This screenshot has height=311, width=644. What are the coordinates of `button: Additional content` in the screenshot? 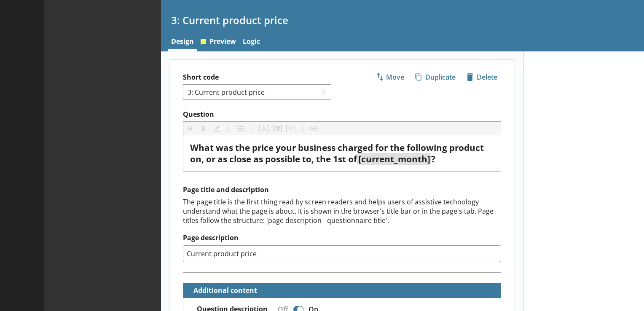 It's located at (222, 290).